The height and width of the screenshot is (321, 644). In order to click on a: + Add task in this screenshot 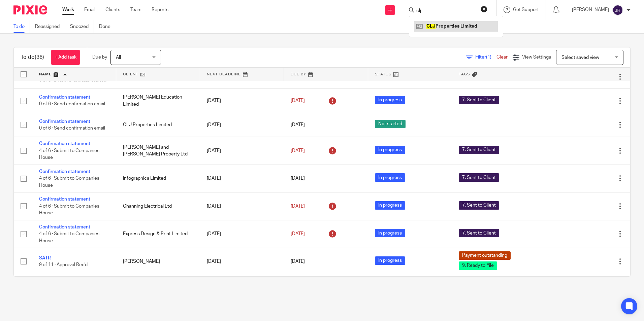, I will do `click(65, 57)`.